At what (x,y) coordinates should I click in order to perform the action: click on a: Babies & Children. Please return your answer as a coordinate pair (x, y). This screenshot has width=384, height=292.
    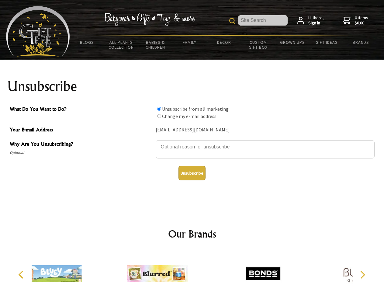
    Looking at the image, I should click on (155, 45).